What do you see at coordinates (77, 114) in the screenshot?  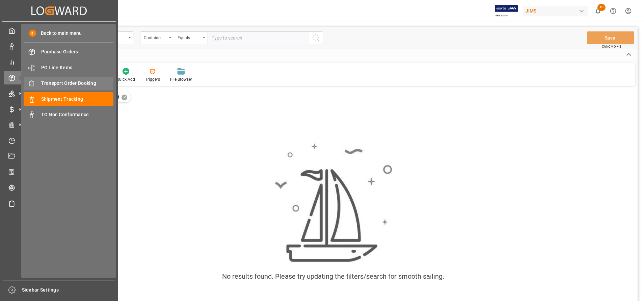 I see `span: TO Non Conformance` at bounding box center [77, 114].